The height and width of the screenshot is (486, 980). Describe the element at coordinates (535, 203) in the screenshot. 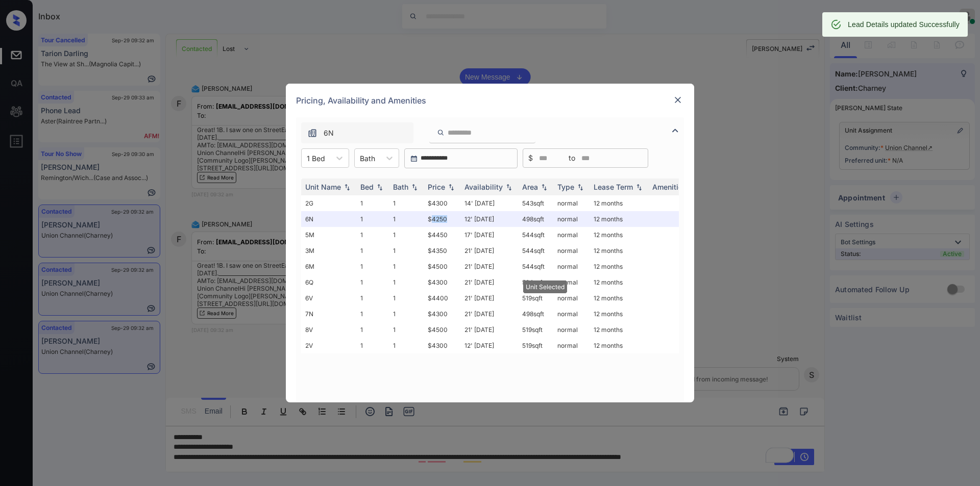

I see `td: 543 sqft` at that location.